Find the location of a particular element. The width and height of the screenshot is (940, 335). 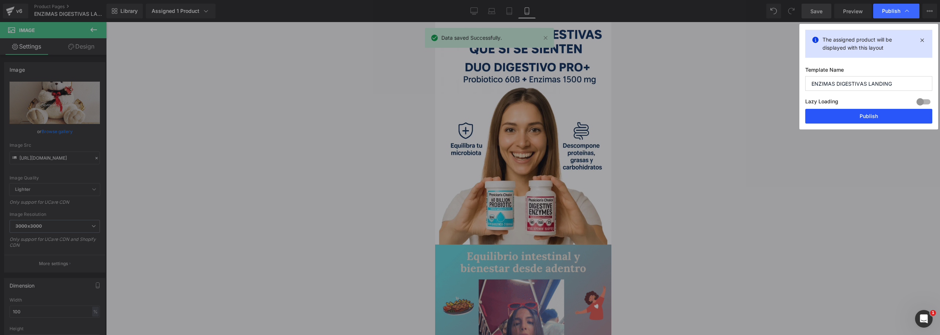

label: Lazy Loading is located at coordinates (822, 102).